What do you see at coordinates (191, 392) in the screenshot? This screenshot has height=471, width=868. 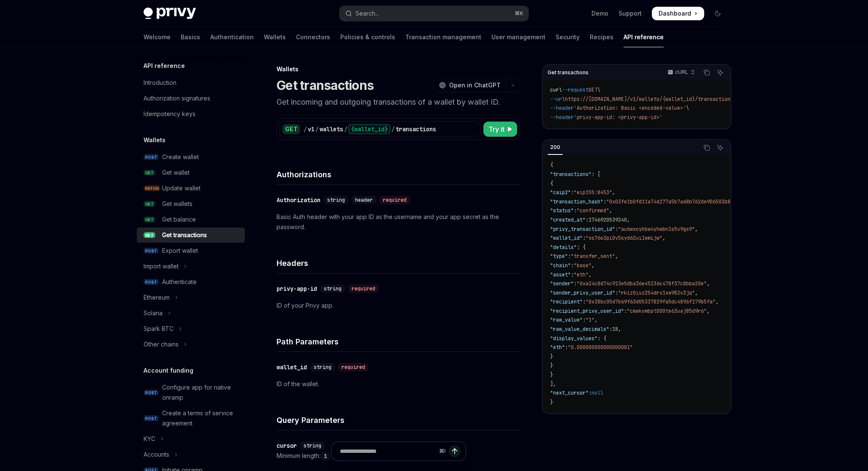 I see `a: POSTConfigure app for native onramp` at bounding box center [191, 392].